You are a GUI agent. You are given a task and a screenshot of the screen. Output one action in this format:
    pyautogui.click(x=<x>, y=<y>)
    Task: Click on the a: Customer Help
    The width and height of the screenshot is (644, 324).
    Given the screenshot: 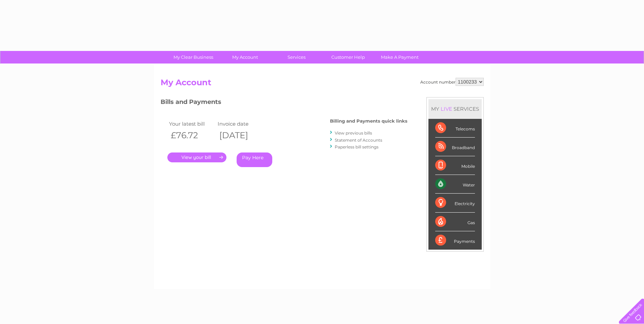 What is the action you would take?
    pyautogui.click(x=348, y=57)
    